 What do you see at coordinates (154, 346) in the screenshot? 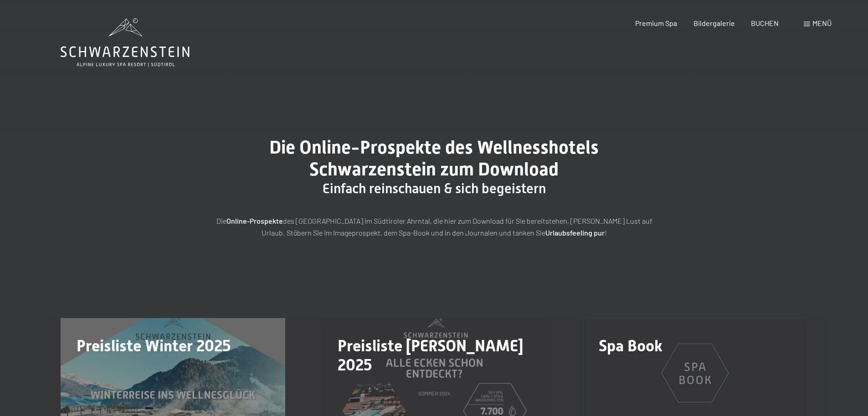
I see `span: Preisliste Winter 2025` at bounding box center [154, 346].